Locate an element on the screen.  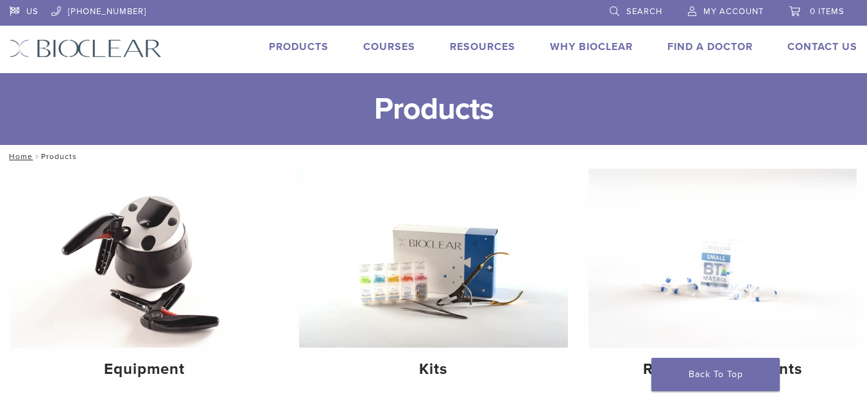
a: Contact Us is located at coordinates (822, 47).